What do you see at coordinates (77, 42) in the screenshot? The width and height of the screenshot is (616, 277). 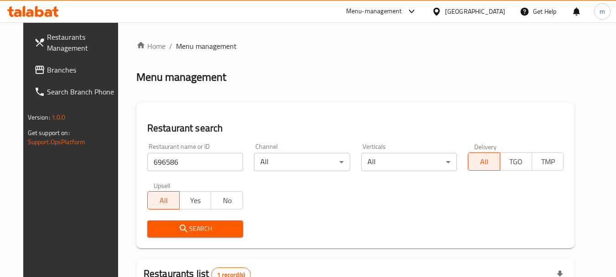 I see `a: Restaurants Management` at bounding box center [77, 42].